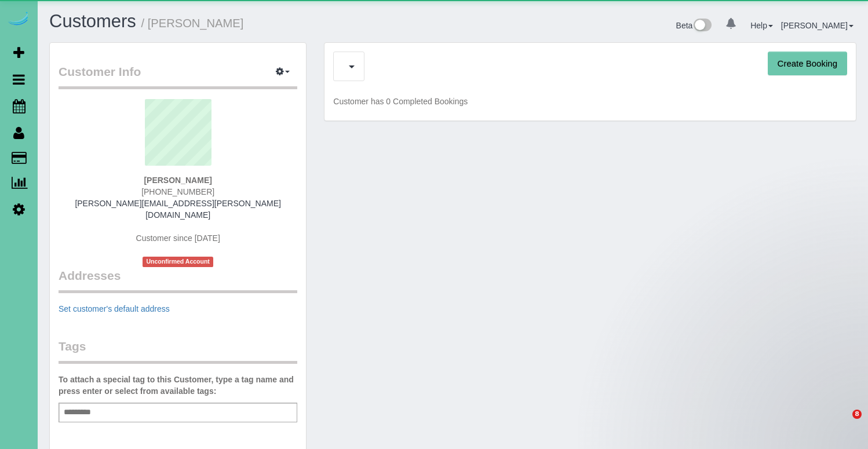 The width and height of the screenshot is (868, 449). Describe the element at coordinates (18, 20) in the screenshot. I see `img: Automaid Logo` at that location.